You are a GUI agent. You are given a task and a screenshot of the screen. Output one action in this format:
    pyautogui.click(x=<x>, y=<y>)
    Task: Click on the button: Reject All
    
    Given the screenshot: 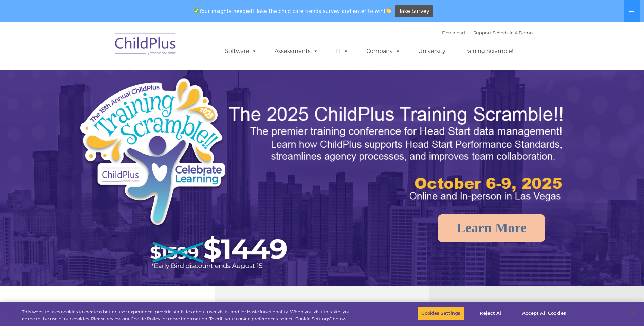 What is the action you would take?
    pyautogui.click(x=491, y=314)
    